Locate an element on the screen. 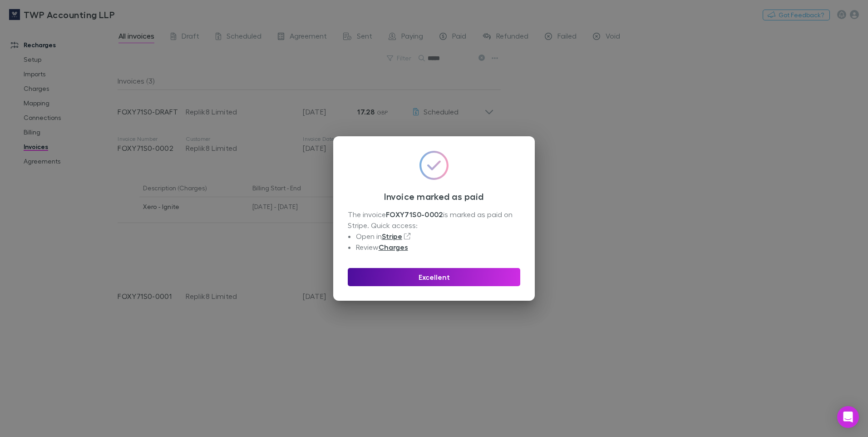 The height and width of the screenshot is (437, 868). strong: FOXY71S0-0002 is located at coordinates (415, 214).